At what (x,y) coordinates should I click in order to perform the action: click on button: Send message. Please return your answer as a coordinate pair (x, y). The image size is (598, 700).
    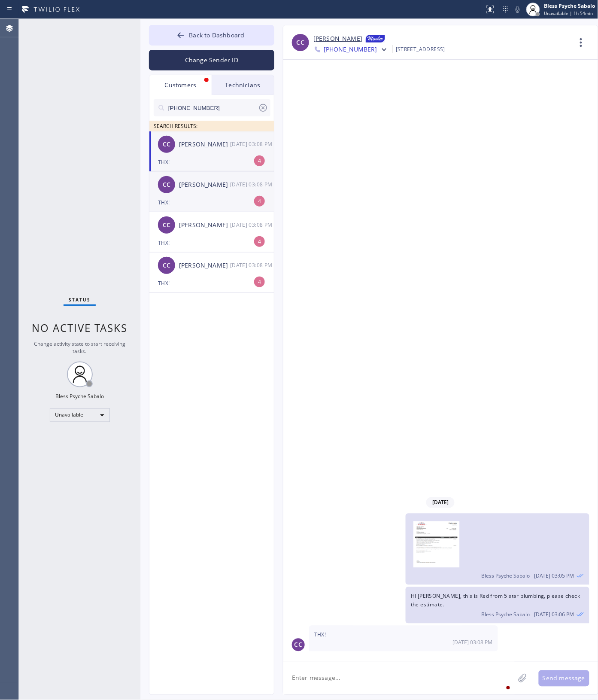
    Looking at the image, I should click on (564, 679).